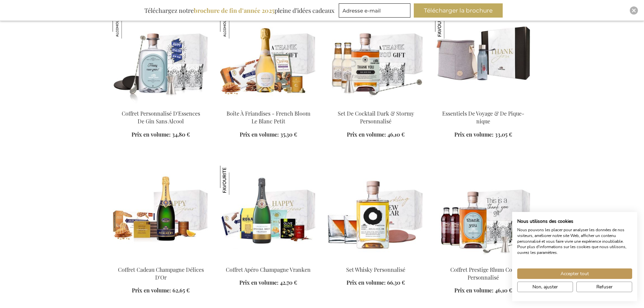  Describe the element at coordinates (376, 213) in the screenshot. I see `img: Personalised Whisky Set` at that location.